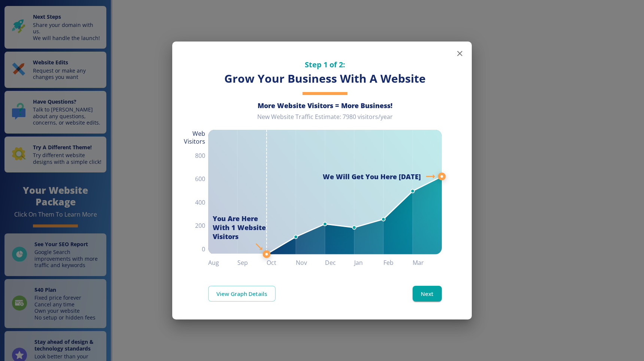 The height and width of the screenshot is (361, 644). What do you see at coordinates (369, 262) in the screenshot?
I see `h6: Jan` at bounding box center [369, 262].